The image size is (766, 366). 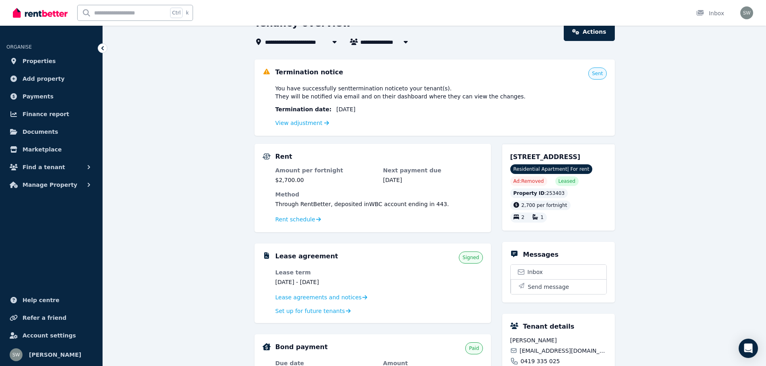 I want to click on a: Marketplace, so click(x=51, y=150).